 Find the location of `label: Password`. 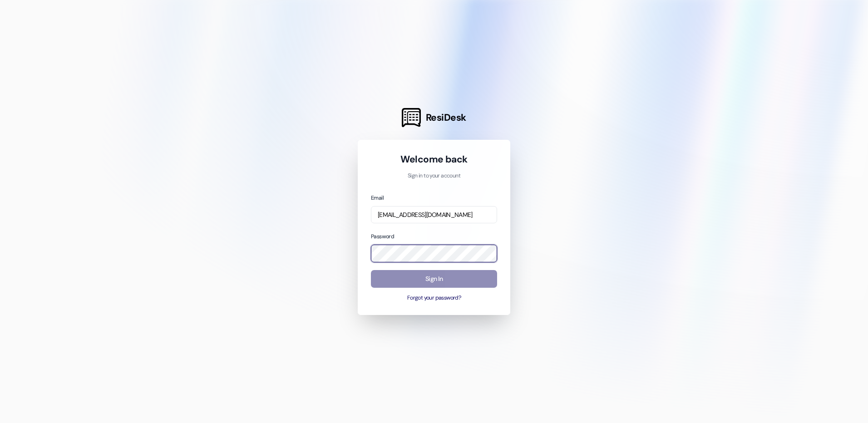

label: Password is located at coordinates (382, 237).